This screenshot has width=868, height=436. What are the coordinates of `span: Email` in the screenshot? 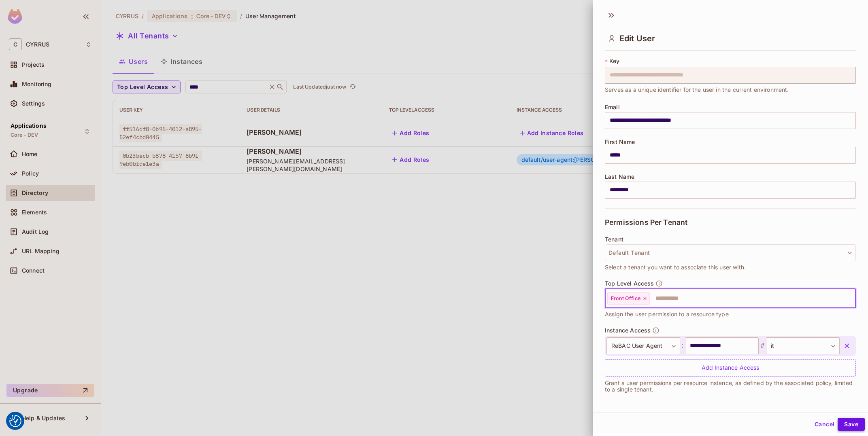 It's located at (612, 107).